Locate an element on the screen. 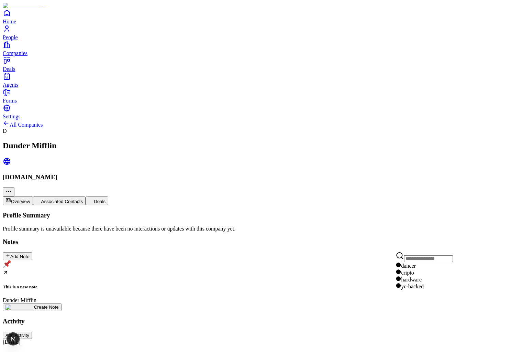 The image size is (512, 352). button: Deals is located at coordinates (97, 200).